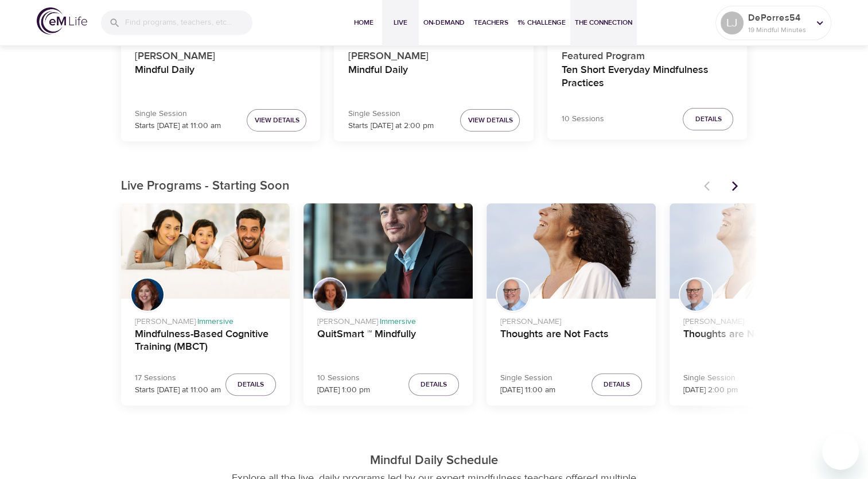  I want to click on img: logo, so click(62, 21).